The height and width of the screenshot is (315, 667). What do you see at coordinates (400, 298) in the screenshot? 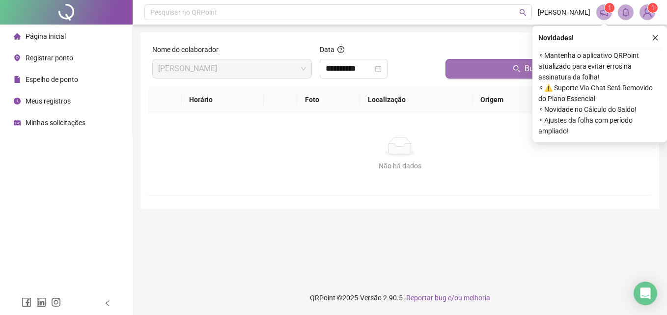
I see `footer: QRPoint © 2025 - 2.90.5 -` at bounding box center [400, 298].